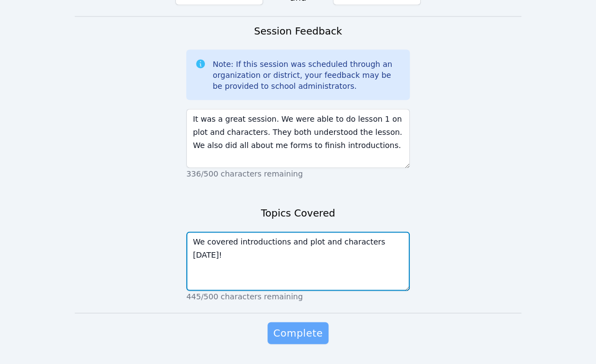  I want to click on h3: Session Feedback, so click(297, 31).